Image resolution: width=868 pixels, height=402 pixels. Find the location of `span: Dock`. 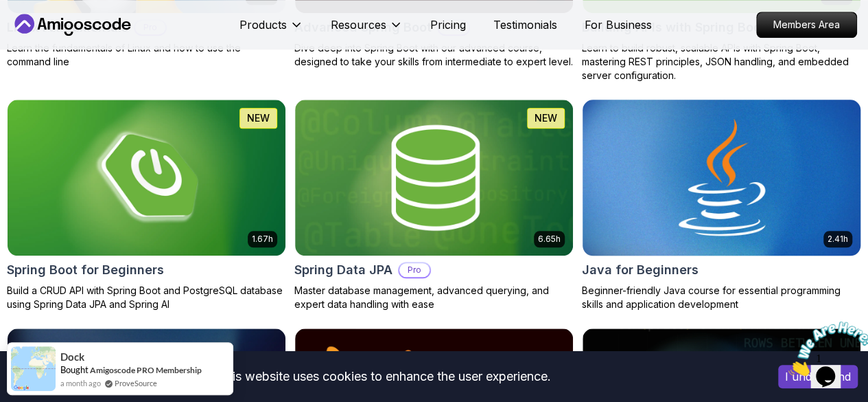

span: Dock is located at coordinates (72, 356).